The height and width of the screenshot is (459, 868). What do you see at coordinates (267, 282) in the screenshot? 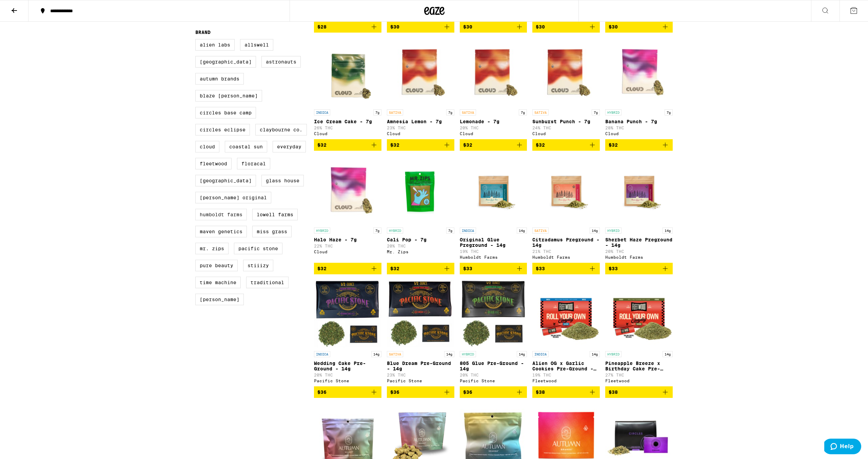
I see `label: Traditional` at bounding box center [267, 282].